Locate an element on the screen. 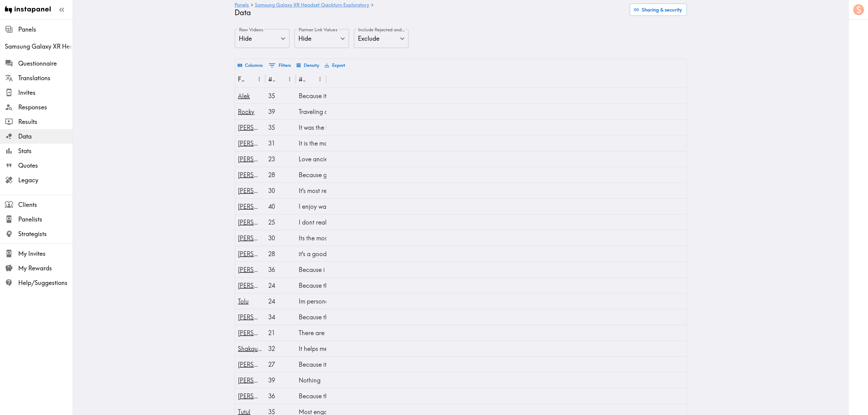  div: 34 is located at coordinates (281, 317).